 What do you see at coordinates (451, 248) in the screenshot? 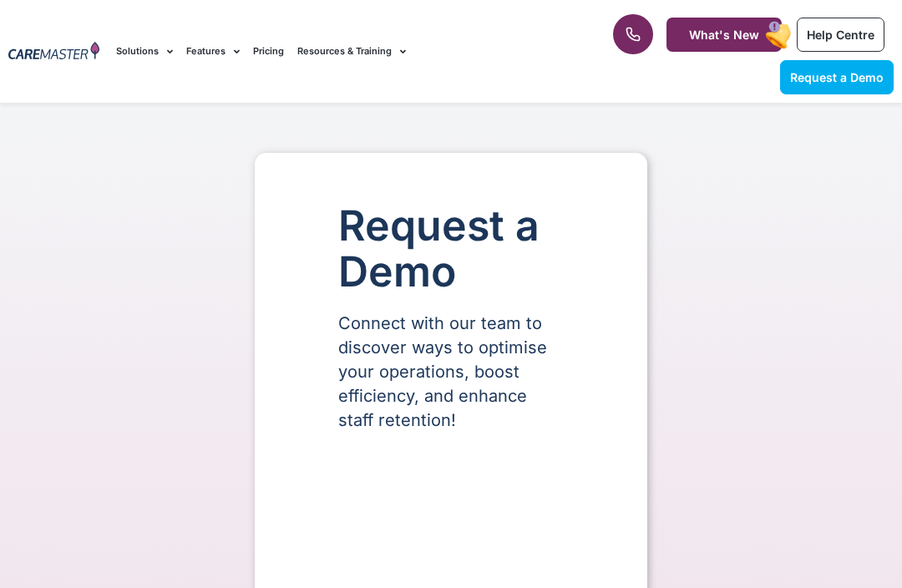
I see `h1: Request a Demo` at bounding box center [451, 248].